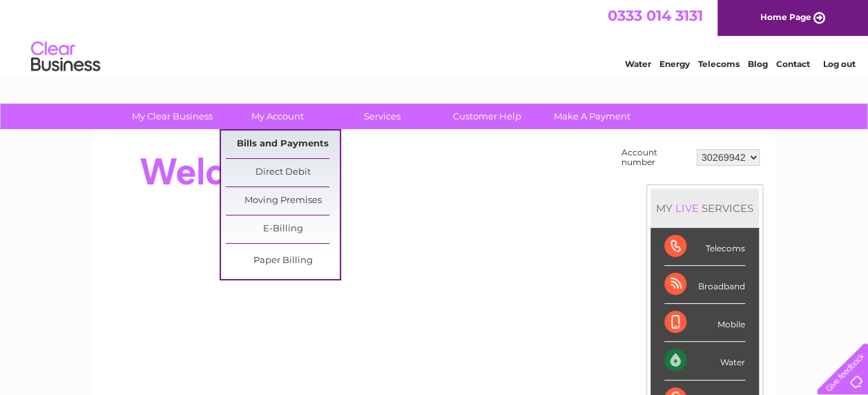 The width and height of the screenshot is (868, 395). Describe the element at coordinates (655, 15) in the screenshot. I see `a: 0333 014 3131` at that location.